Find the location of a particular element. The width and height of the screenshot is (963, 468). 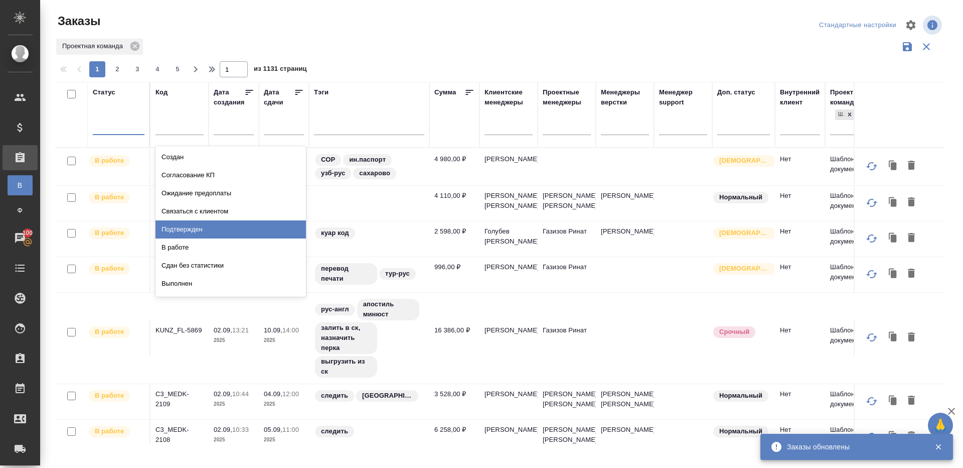

div: Создан is located at coordinates (231, 157).